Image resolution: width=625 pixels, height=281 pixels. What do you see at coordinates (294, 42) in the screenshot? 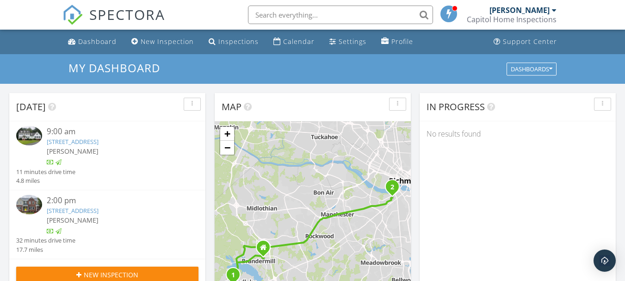
I see `a: Calendar` at bounding box center [294, 42].